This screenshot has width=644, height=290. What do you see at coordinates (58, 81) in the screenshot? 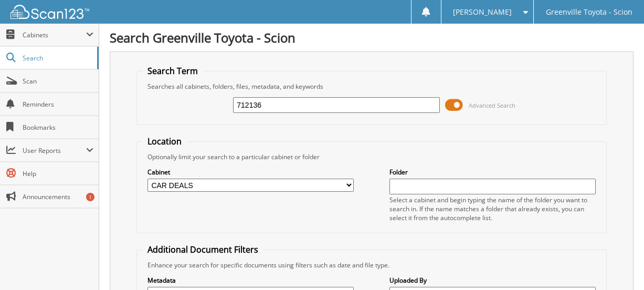
I see `span: Scan` at bounding box center [58, 81].